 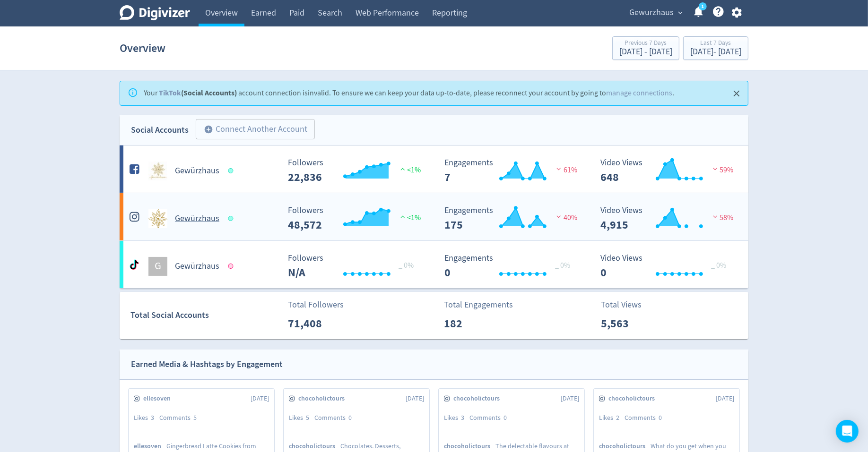 What do you see at coordinates (628, 323) in the screenshot?
I see `p: 5,563` at bounding box center [628, 323].